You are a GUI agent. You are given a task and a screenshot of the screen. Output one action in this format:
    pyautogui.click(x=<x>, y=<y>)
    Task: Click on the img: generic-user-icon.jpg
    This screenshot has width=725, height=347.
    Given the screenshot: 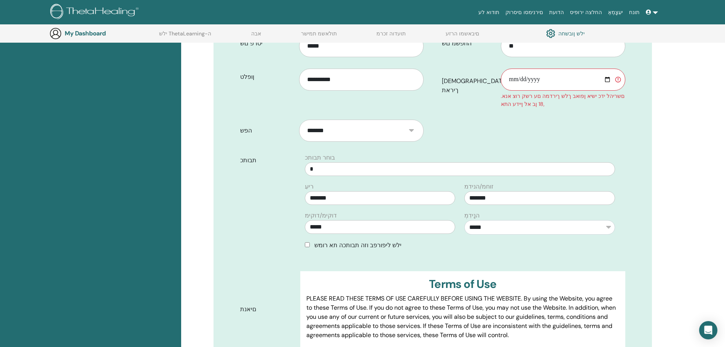 What is the action you would take?
    pyautogui.click(x=56, y=34)
    